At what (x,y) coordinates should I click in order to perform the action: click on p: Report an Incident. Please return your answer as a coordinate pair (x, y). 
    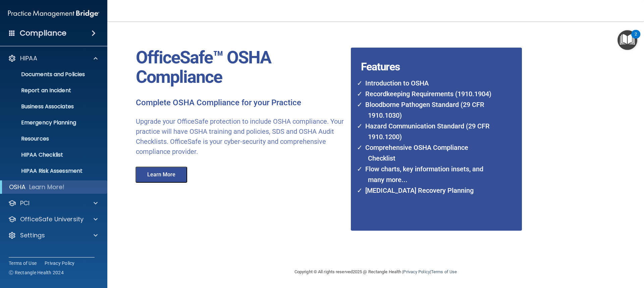
    Looking at the image, I should click on (50, 91).